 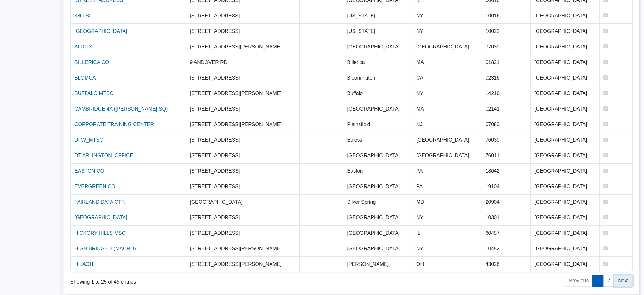 What do you see at coordinates (623, 280) in the screenshot?
I see `a: Next` at bounding box center [623, 280].